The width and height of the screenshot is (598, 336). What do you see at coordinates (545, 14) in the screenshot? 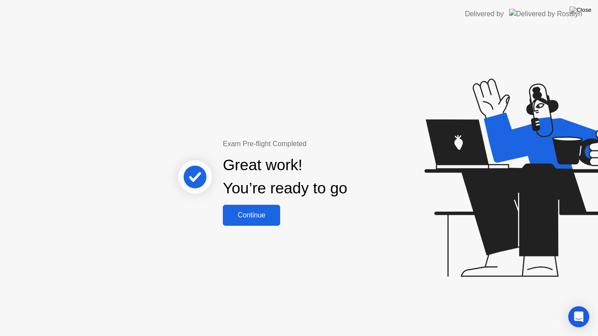
I see `img: Delivered by Rosalyn` at bounding box center [545, 14].